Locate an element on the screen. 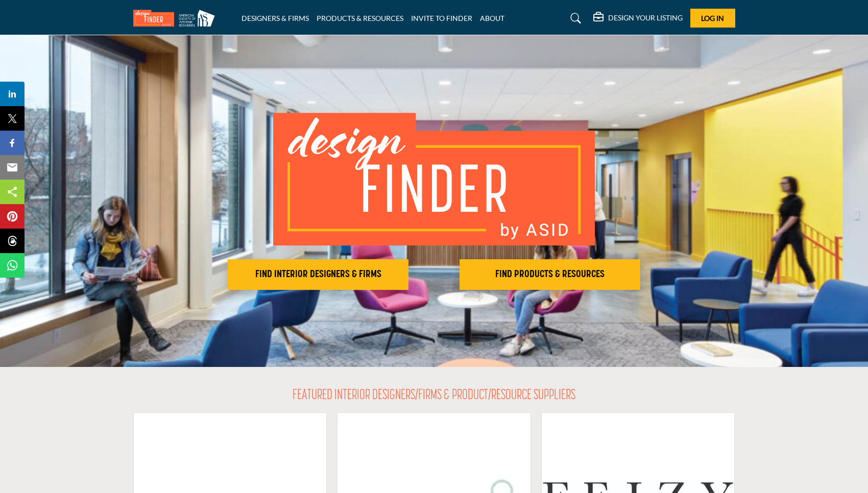 The height and width of the screenshot is (493, 868). a: ABOUT is located at coordinates (492, 18).